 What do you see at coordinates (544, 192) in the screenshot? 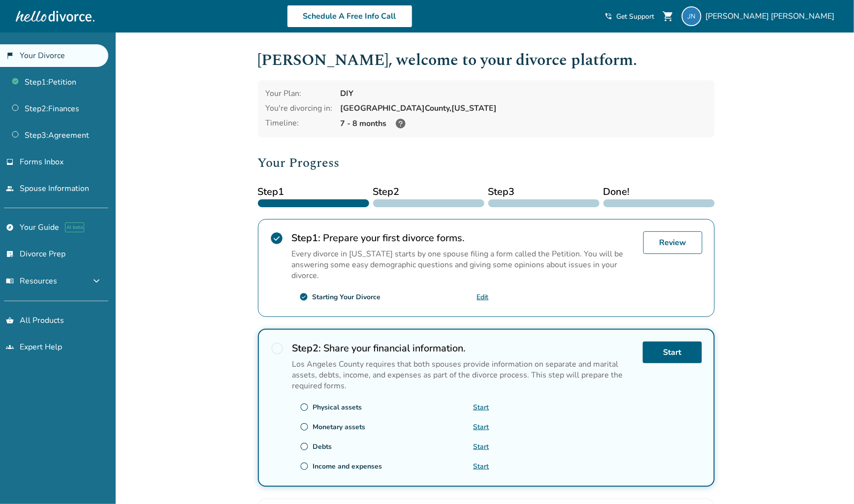
I see `span: Step 3` at bounding box center [544, 192].